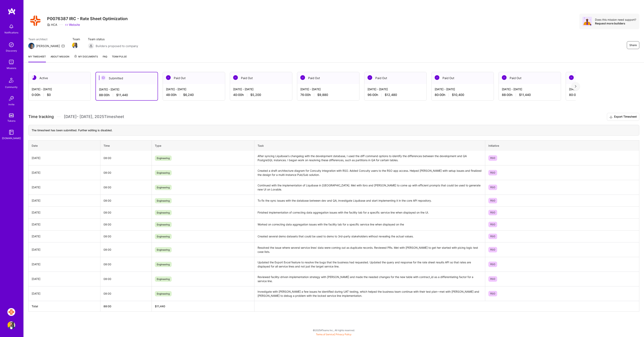 This screenshot has height=337, width=644. What do you see at coordinates (12, 312) in the screenshot?
I see `img: HCA: P0076387 IRC - Rate Sheet Optimization` at bounding box center [12, 312].